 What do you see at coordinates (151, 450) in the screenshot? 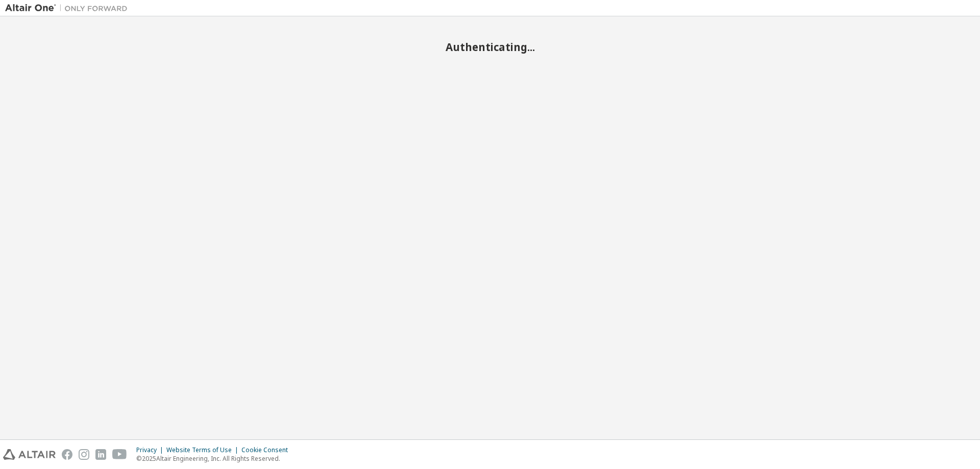
I see `div: Privacy` at bounding box center [151, 450].